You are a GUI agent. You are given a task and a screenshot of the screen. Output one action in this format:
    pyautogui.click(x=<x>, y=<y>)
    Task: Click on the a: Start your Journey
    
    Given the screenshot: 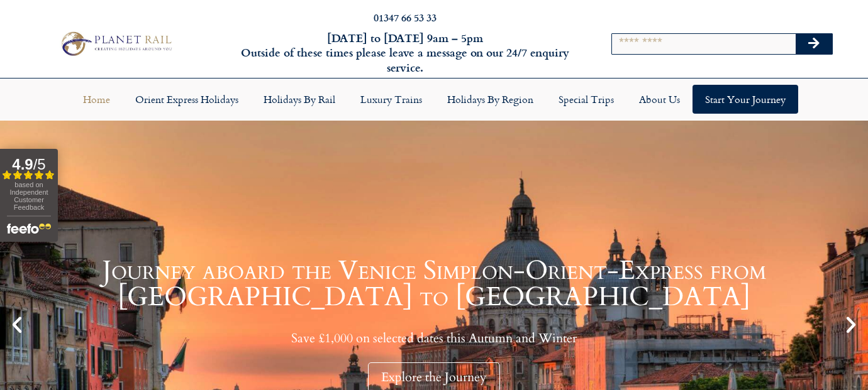 What is the action you would take?
    pyautogui.click(x=746, y=100)
    